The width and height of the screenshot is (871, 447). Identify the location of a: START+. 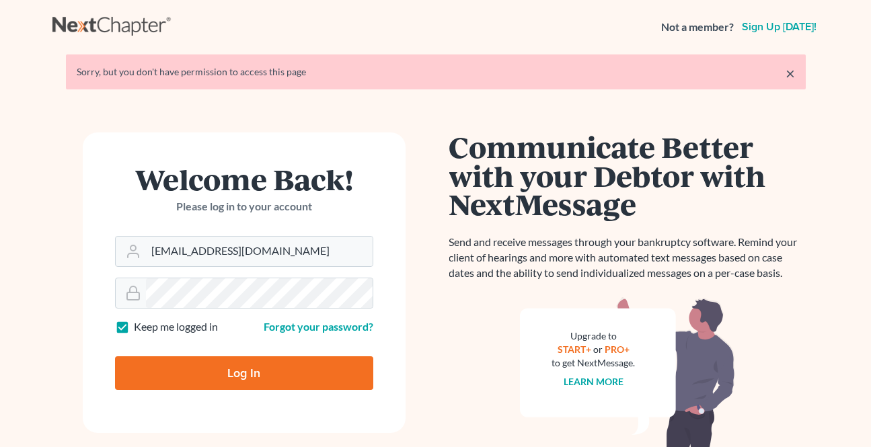
(574, 349).